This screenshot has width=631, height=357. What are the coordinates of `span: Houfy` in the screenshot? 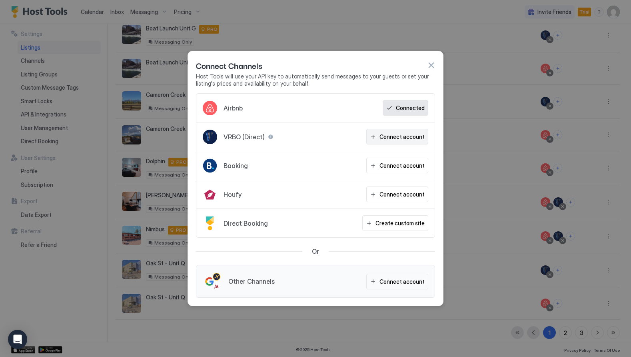 It's located at (232, 194).